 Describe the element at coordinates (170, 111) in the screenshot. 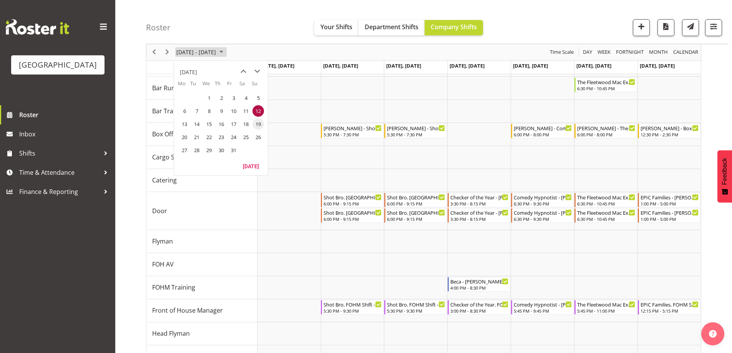

I see `span: Bar Training` at that location.